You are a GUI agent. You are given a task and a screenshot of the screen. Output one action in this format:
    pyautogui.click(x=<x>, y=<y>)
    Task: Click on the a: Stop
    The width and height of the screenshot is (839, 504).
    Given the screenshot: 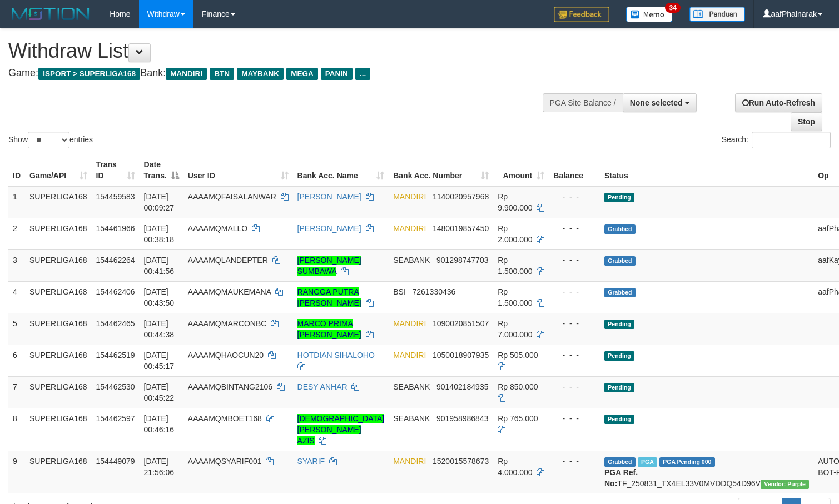 What is the action you would take?
    pyautogui.click(x=807, y=122)
    